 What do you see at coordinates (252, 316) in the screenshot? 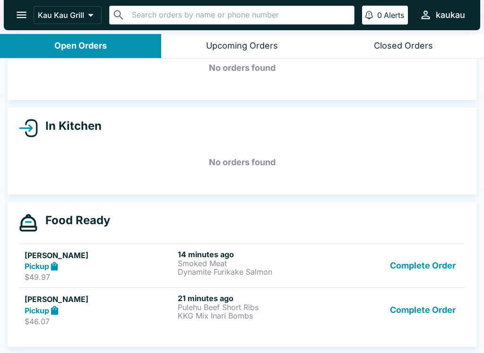
I see `p: KKG Mix Inari Bombs` at bounding box center [252, 316].